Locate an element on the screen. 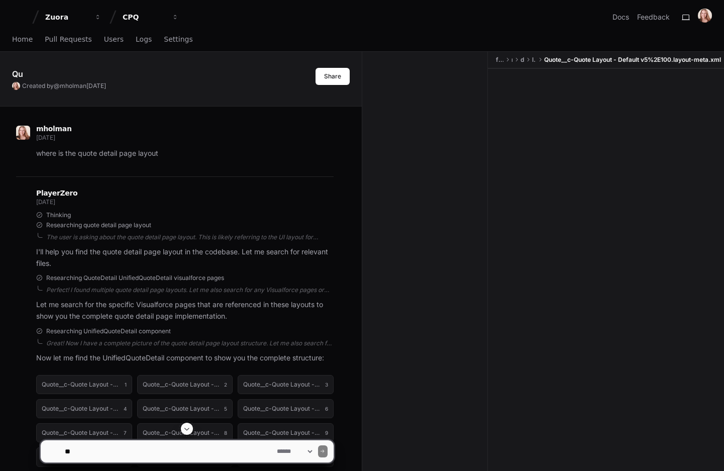 This screenshot has width=724, height=471. span: Settings is located at coordinates (178, 39).